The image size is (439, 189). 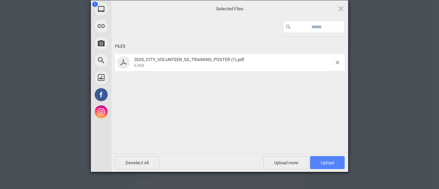 I want to click on span: Upload, so click(x=327, y=163).